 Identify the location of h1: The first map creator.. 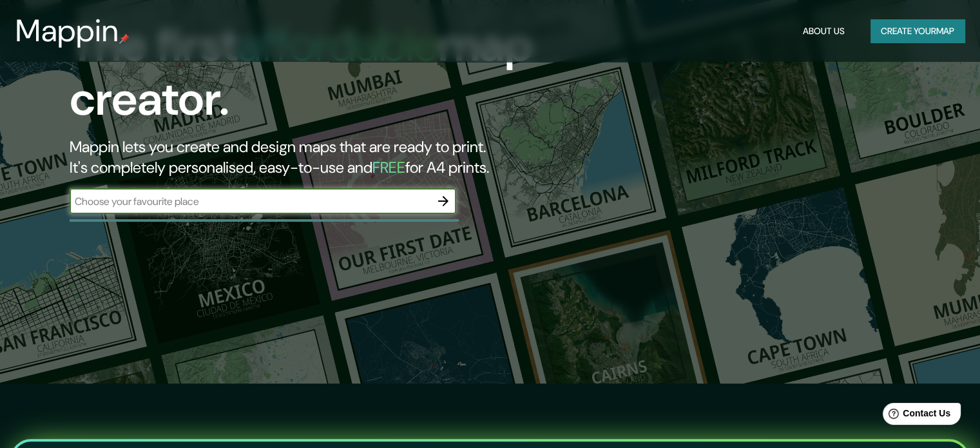
(315, 78).